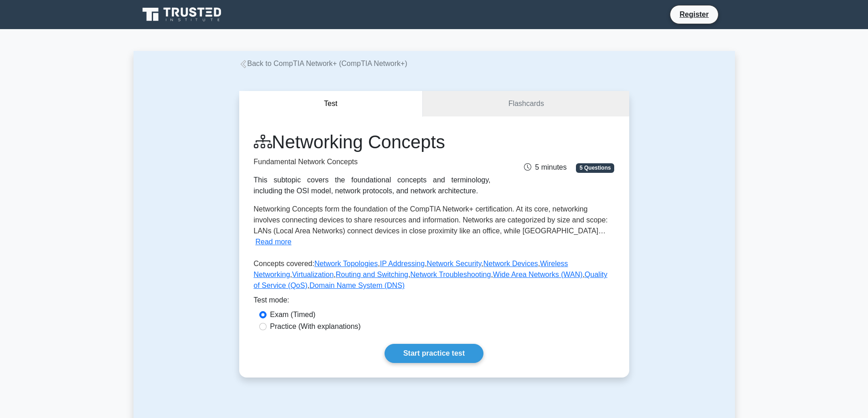 The height and width of the screenshot is (418, 868). What do you see at coordinates (372, 274) in the screenshot?
I see `a: Routing and Switching` at bounding box center [372, 274].